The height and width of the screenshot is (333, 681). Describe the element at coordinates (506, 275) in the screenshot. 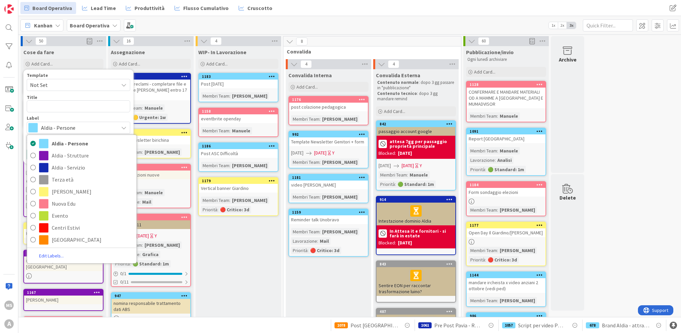

I see `div: 1144` at that location.